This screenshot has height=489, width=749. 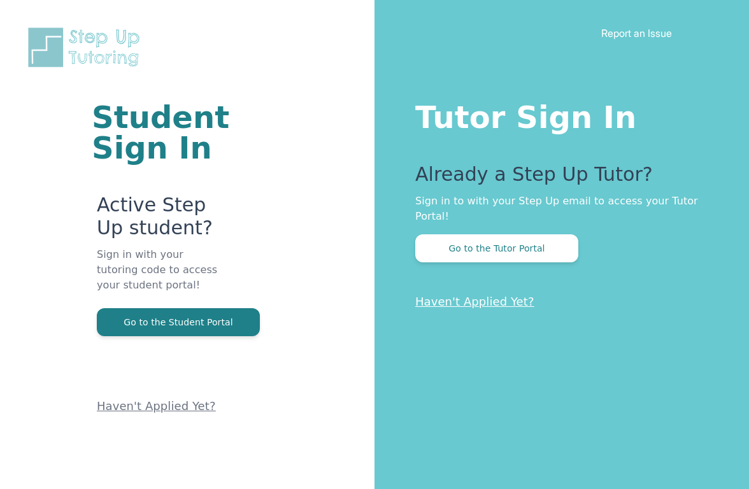 I want to click on a: Report an Issue, so click(x=636, y=33).